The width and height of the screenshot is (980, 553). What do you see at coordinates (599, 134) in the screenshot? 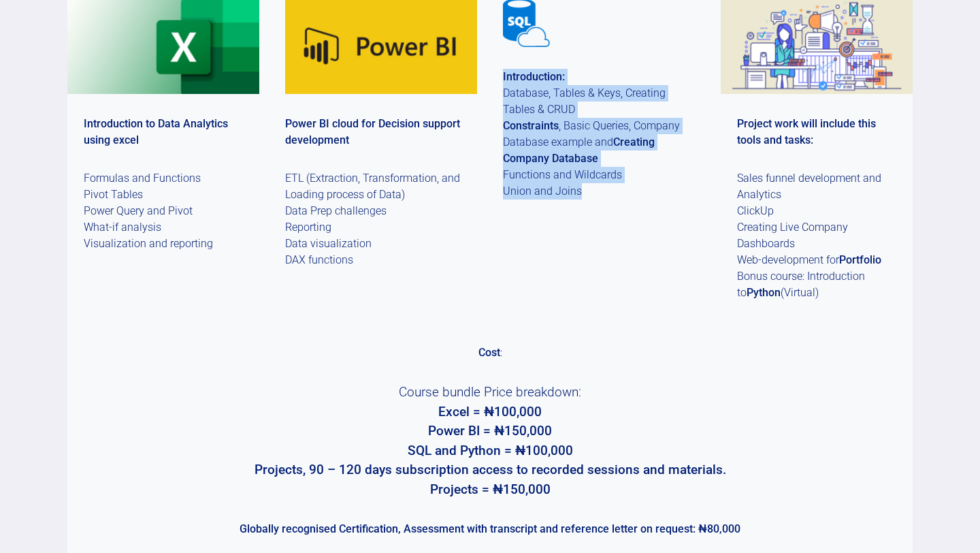
I see `p: Database, Tables & Keys, Creating Tables & CRUD , Basic Queries, Company Database example and Fun...` at bounding box center [599, 134].